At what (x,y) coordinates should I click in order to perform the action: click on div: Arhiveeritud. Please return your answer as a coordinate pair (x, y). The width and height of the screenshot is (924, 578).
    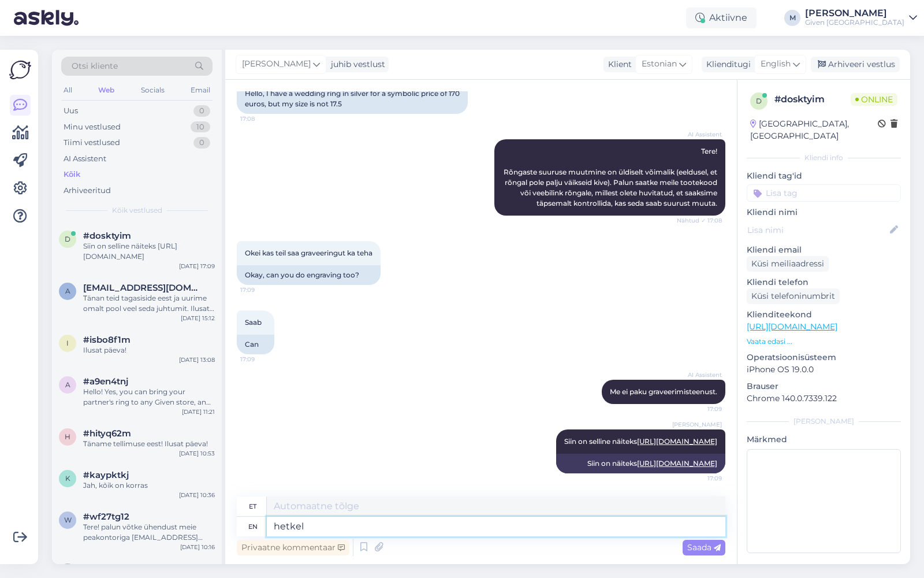
    Looking at the image, I should click on (88, 191).